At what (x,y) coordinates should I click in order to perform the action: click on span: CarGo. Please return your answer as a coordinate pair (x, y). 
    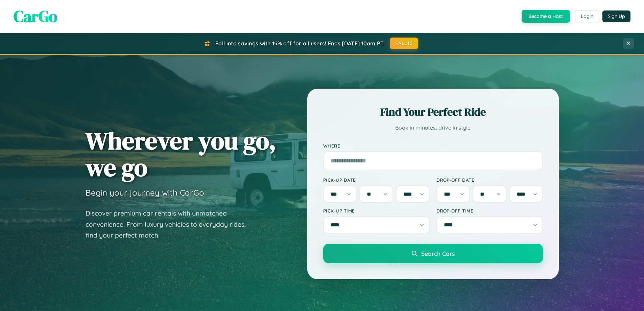
    Looking at the image, I should click on (36, 16).